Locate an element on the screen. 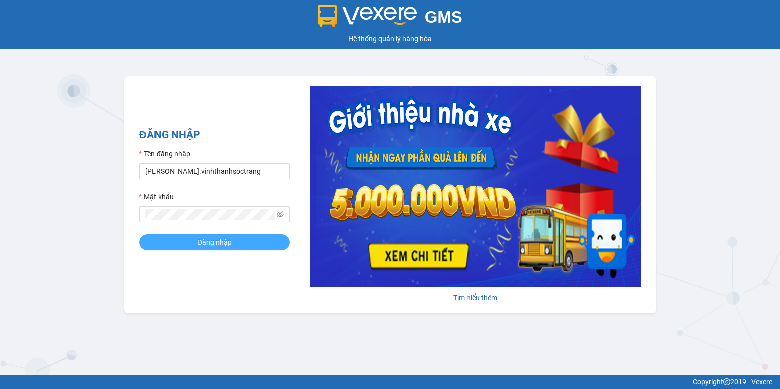  a: GMS is located at coordinates (390, 19).